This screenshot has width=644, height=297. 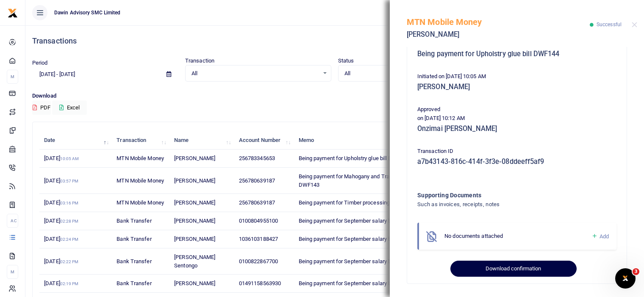 What do you see at coordinates (604, 236) in the screenshot?
I see `span: Add` at bounding box center [604, 236].